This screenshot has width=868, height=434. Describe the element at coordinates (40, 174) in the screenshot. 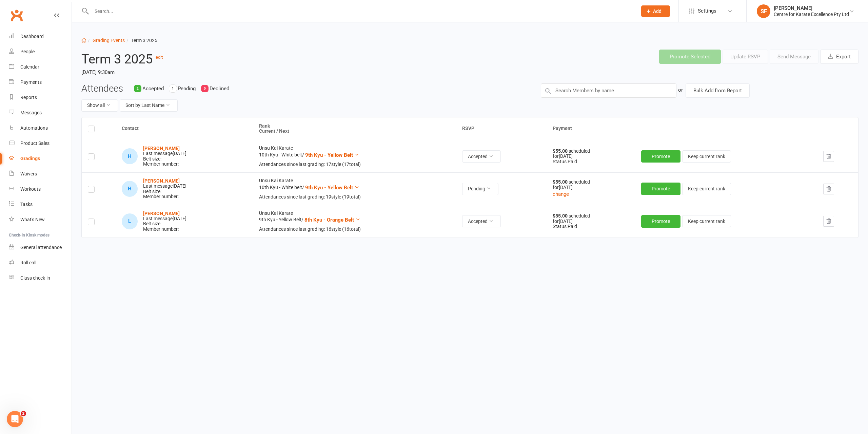

I see `a: Waivers` at that location.